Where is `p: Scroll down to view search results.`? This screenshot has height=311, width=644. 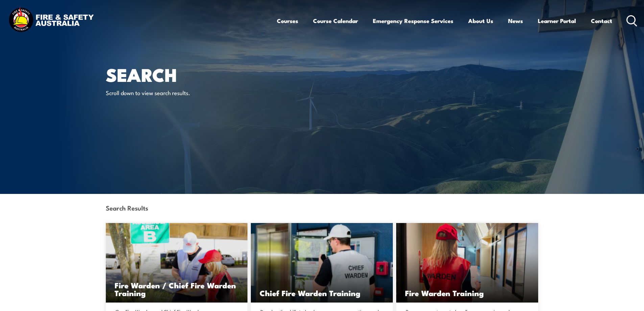
p: Scroll down to view search results. is located at coordinates (167, 92).